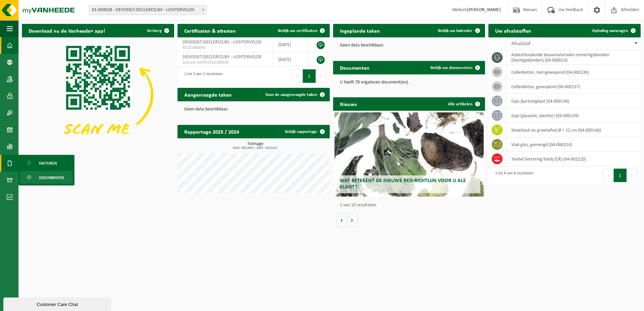  What do you see at coordinates (341, 220) in the screenshot?
I see `button: Vorige` at bounding box center [341, 220].